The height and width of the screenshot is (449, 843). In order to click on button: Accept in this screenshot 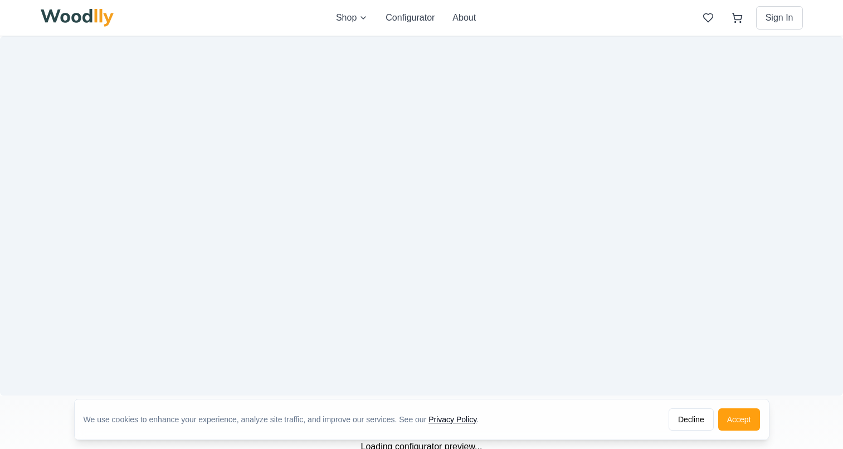, I will do `click(739, 419)`.